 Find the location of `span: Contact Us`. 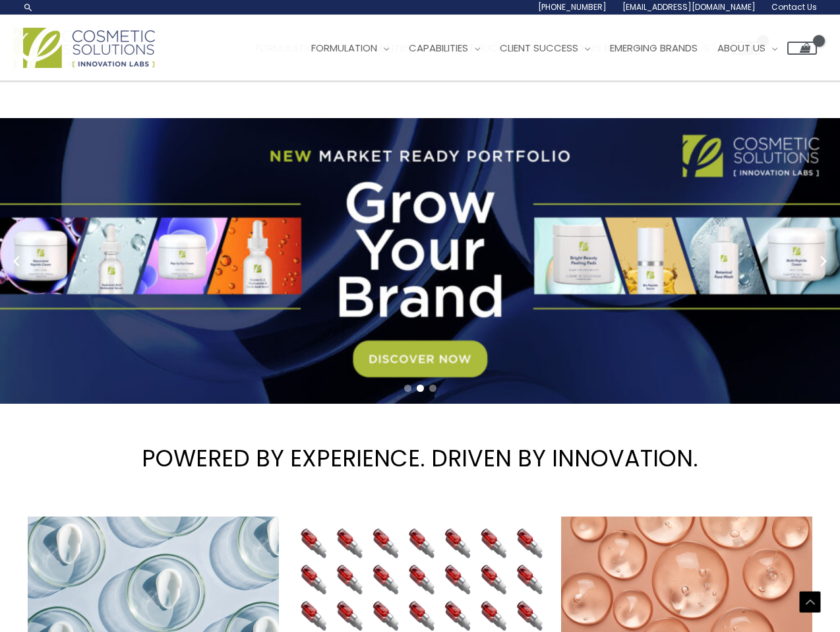

span: Contact Us is located at coordinates (794, 7).